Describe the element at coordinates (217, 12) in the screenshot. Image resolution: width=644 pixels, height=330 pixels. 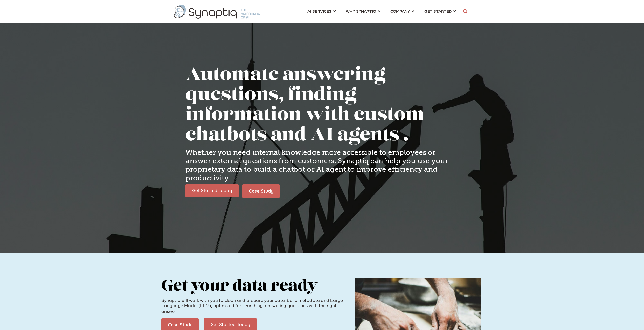
I see `img: synaptiq logo-1` at that location.